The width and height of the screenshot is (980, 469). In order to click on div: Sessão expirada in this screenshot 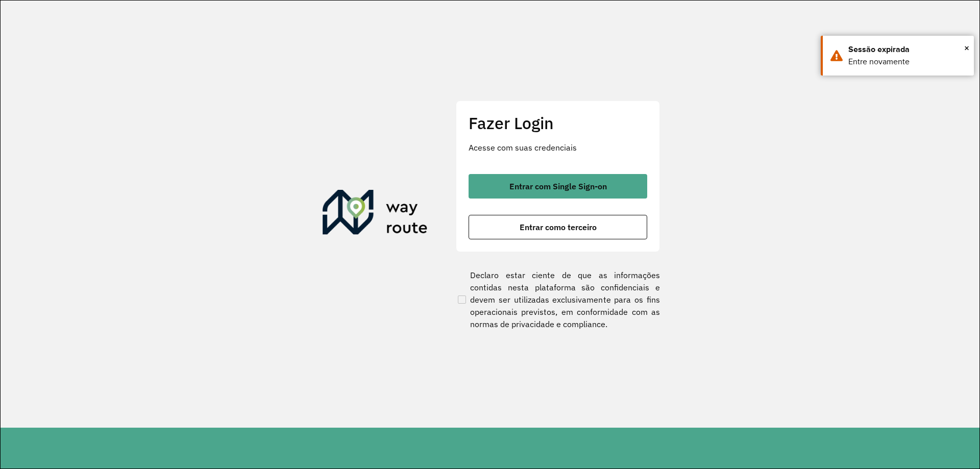, I will do `click(907, 49)`.